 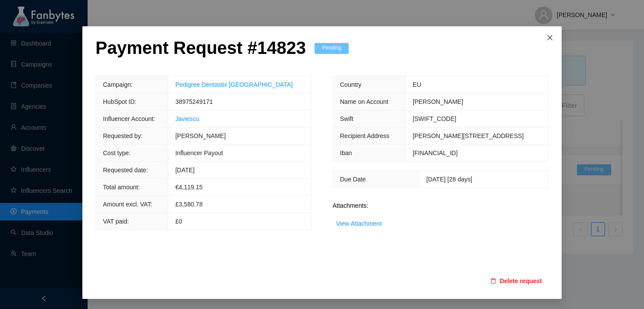 I want to click on p: Payment Request # 14823, so click(x=201, y=48).